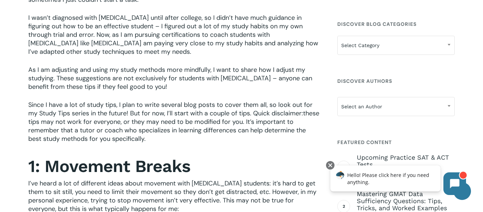 The width and height of the screenshot is (483, 212). What do you see at coordinates (174, 126) in the screenshot?
I see `span: these tips may not work for everyone, or they may need to be modified for you. It’s important to ...` at bounding box center [174, 126].